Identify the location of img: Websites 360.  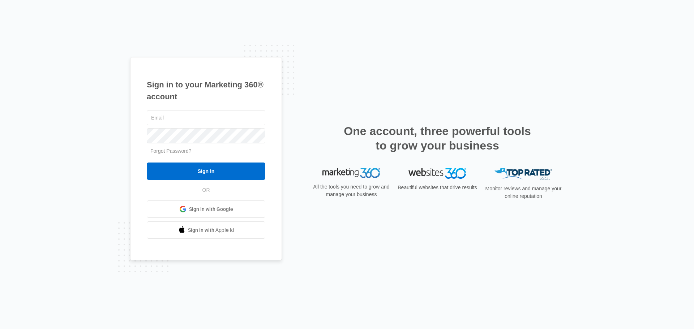
(438, 173).